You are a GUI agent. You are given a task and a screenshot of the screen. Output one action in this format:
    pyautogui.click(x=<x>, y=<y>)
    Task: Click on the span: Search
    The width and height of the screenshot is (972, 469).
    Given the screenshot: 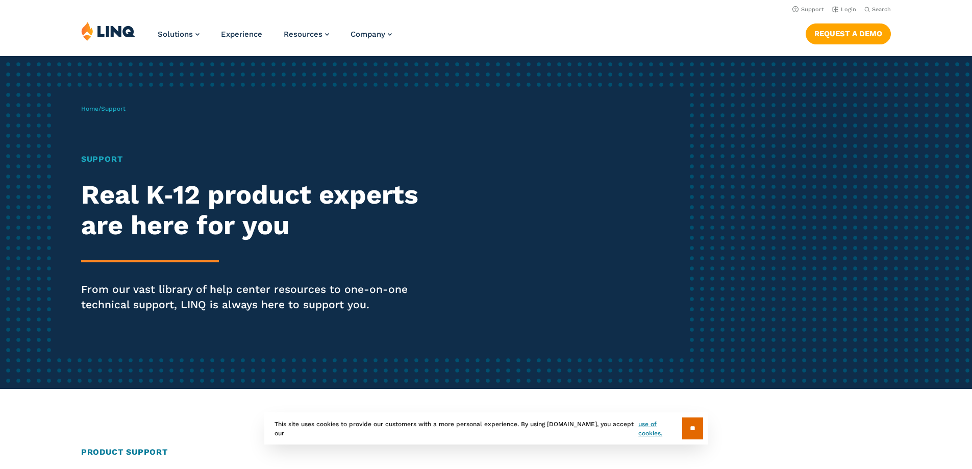 What is the action you would take?
    pyautogui.click(x=881, y=9)
    